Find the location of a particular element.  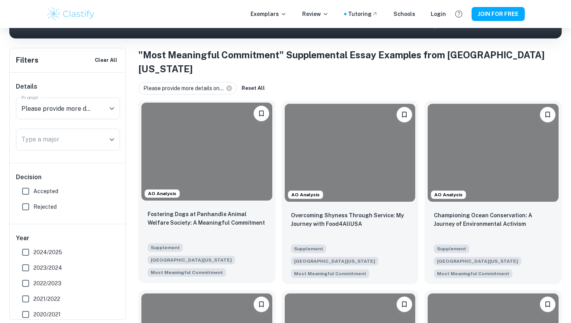

h6: Filters is located at coordinates (27, 60).